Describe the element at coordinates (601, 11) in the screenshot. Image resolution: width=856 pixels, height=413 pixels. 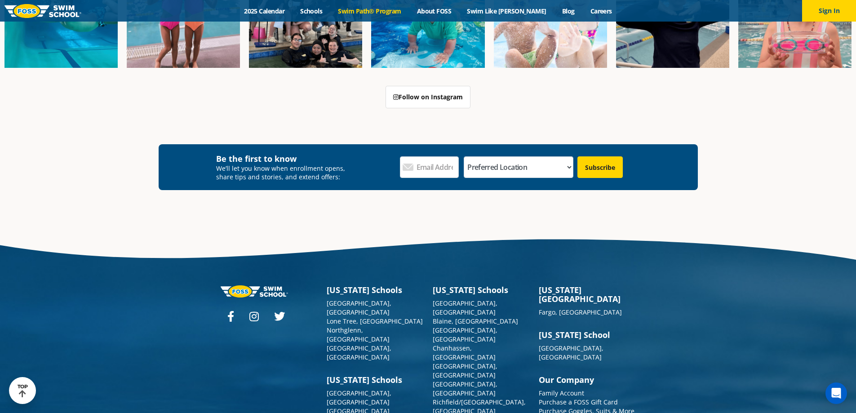
I see `a: Careers` at that location.